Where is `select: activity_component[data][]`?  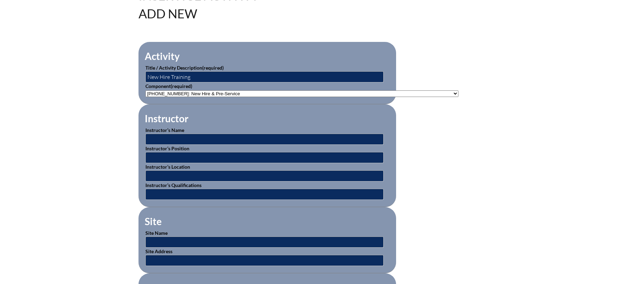
select: activity_component[data][] is located at coordinates (302, 93).